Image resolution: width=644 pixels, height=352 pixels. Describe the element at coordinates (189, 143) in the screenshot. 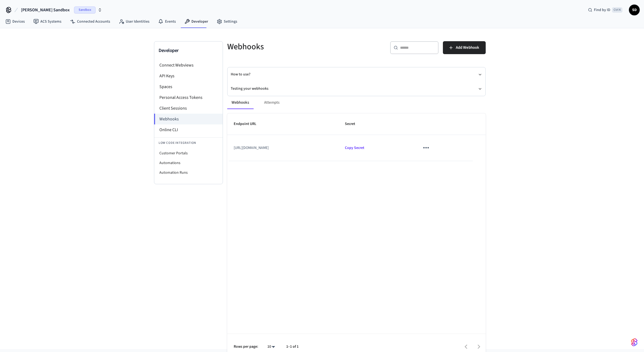

I see `li: Low Code Integration` at that location.